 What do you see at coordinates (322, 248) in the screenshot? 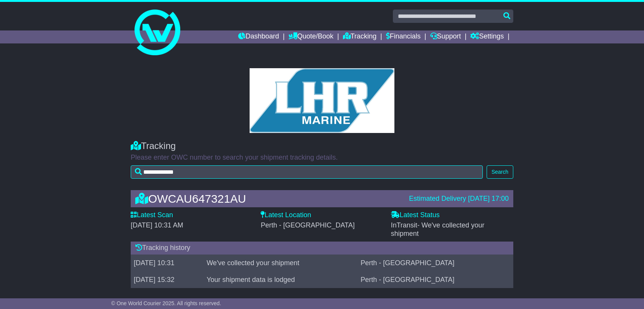
I see `div: Tracking history` at bounding box center [322, 248].